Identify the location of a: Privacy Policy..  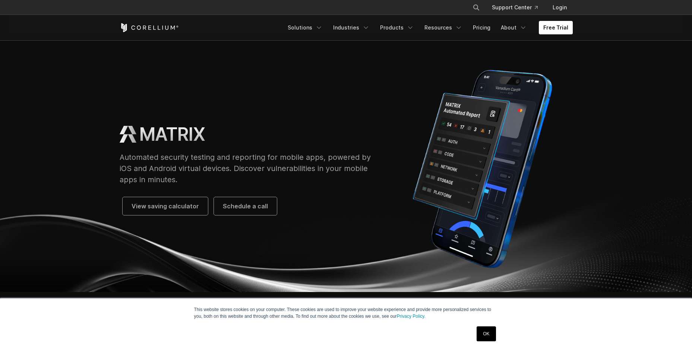
(411, 316).